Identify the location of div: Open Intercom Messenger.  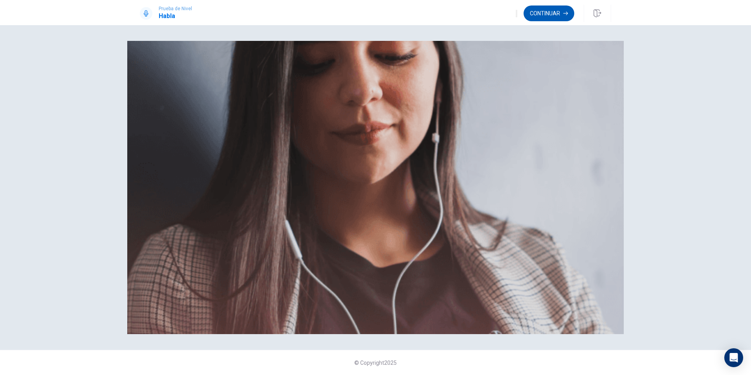
(734, 357).